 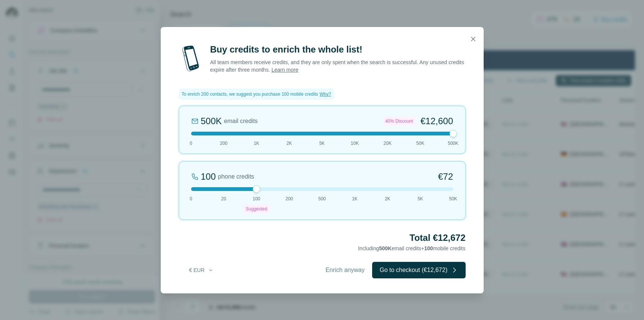 I want to click on a: Learn more, so click(x=285, y=70).